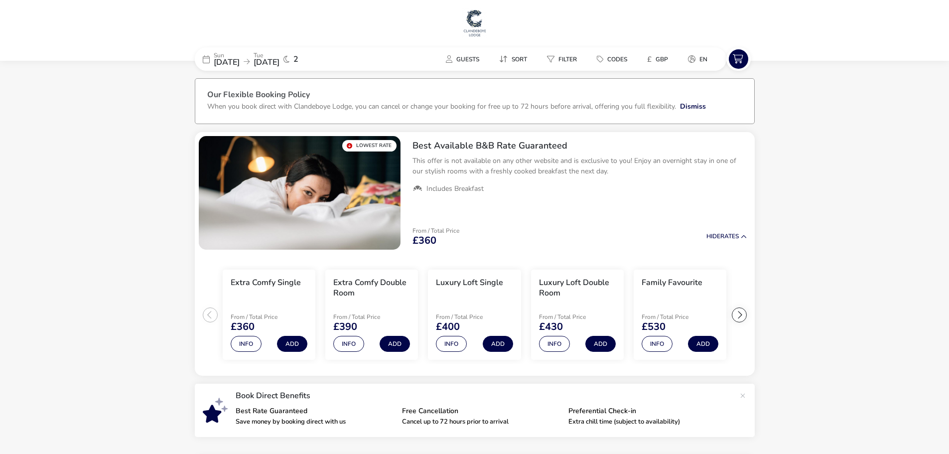 This screenshot has width=949, height=454. What do you see at coordinates (372, 315) in the screenshot?
I see `swiper-slide: 2 / 7` at bounding box center [372, 315].